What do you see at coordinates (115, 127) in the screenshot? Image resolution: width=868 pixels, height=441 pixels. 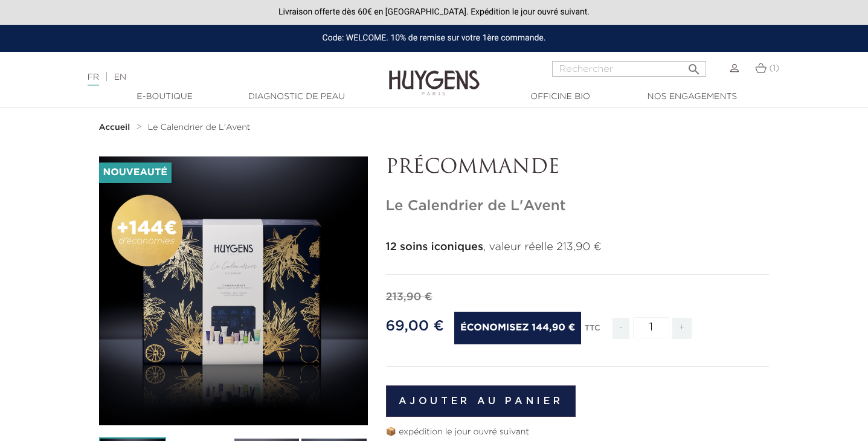 I see `strong: Accueil` at bounding box center [115, 127].